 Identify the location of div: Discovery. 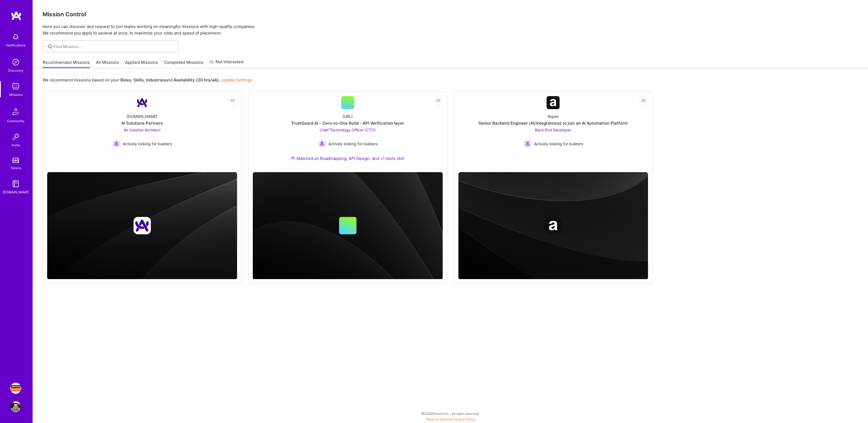
(16, 70).